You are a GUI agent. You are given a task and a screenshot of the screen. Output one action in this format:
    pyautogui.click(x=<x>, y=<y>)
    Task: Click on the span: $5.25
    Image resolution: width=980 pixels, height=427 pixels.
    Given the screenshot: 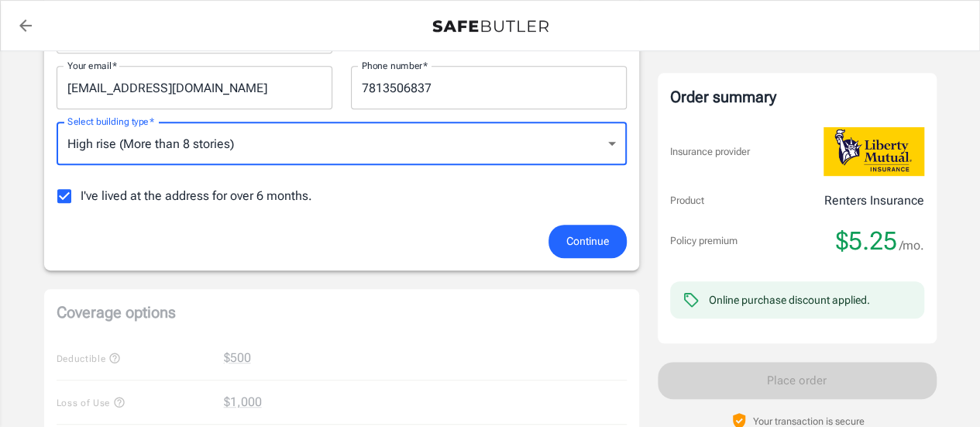 What is the action you would take?
    pyautogui.click(x=866, y=241)
    